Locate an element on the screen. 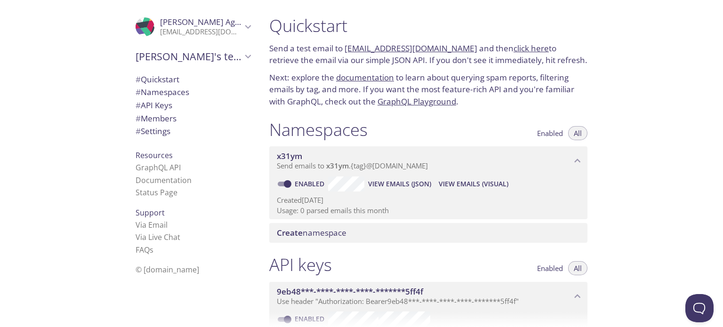  div: Create namespace is located at coordinates (428, 233).